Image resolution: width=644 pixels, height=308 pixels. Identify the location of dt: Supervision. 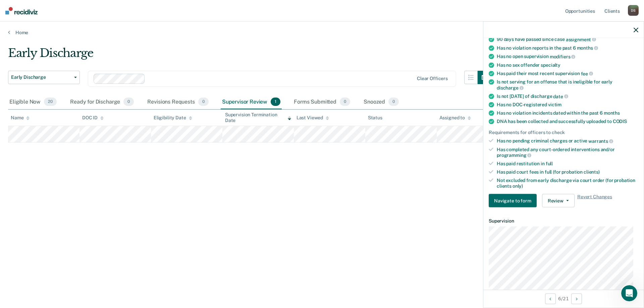
(564, 221).